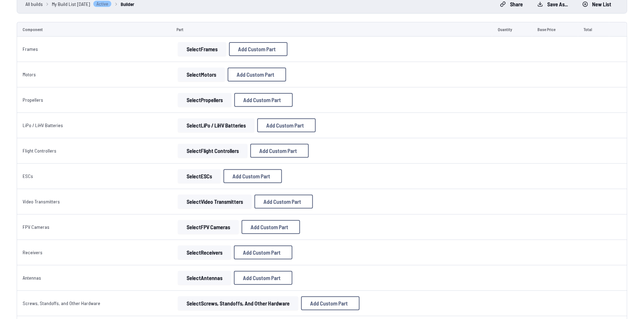 Image resolution: width=644 pixels, height=319 pixels. I want to click on a: Builder, so click(127, 4).